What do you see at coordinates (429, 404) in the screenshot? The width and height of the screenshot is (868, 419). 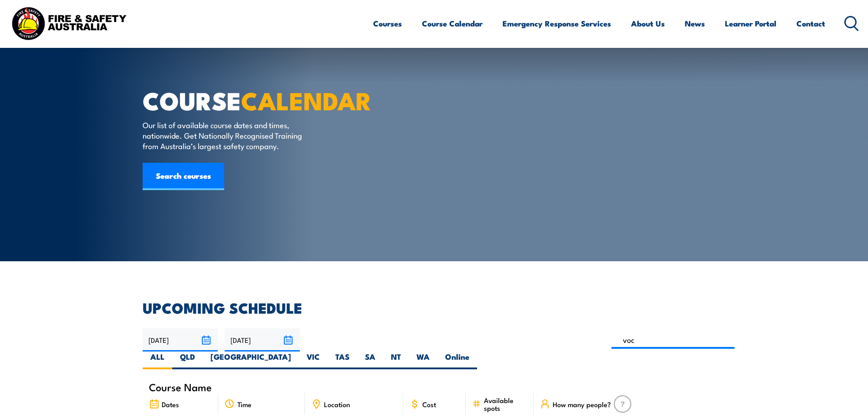 I see `span: Cost` at bounding box center [429, 404].